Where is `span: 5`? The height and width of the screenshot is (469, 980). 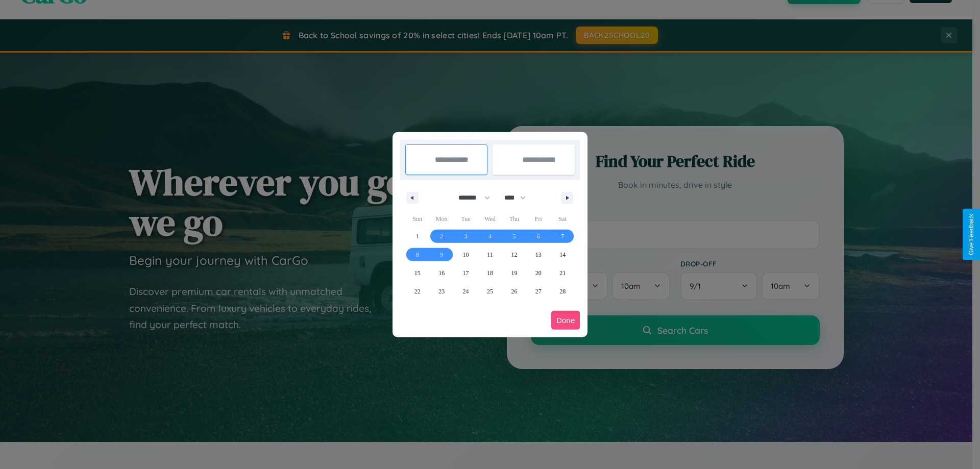 span: 5 is located at coordinates (514, 236).